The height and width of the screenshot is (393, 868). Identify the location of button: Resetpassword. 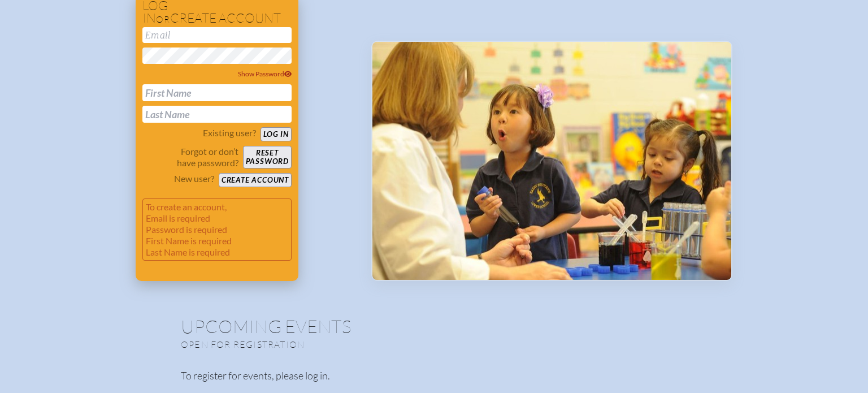
(267, 157).